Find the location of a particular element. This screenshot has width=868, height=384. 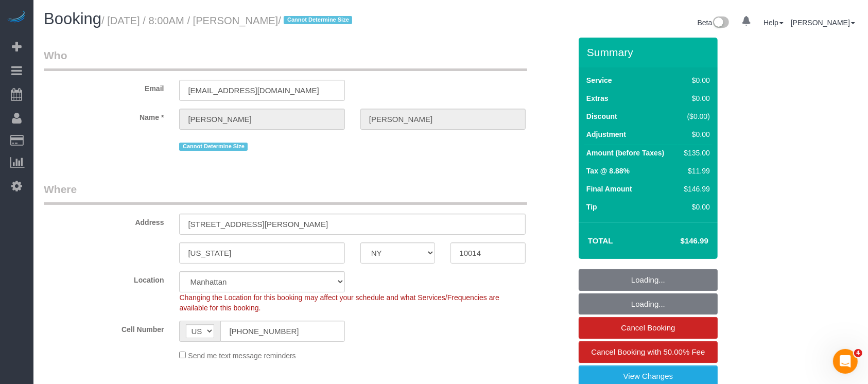

a: Cancel Booking is located at coordinates (648, 328).